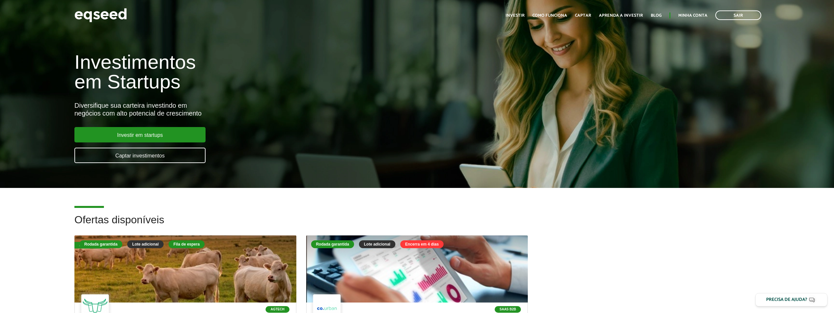 This screenshot has height=313, width=834. What do you see at coordinates (277, 310) in the screenshot?
I see `p: Agtech` at bounding box center [277, 310].